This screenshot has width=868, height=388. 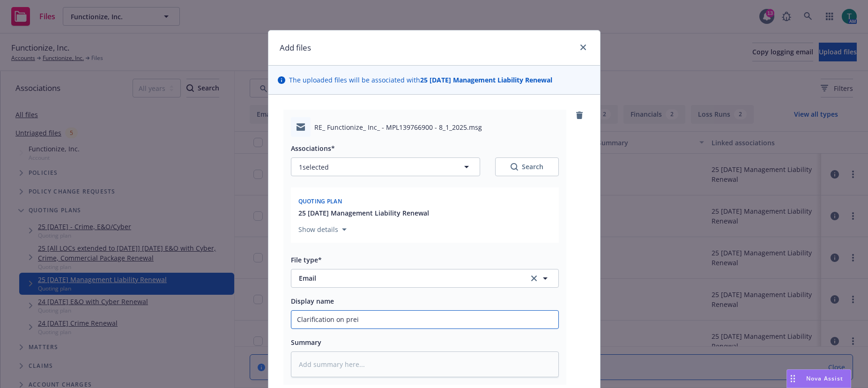 What do you see at coordinates (407, 278) in the screenshot?
I see `span: Email` at bounding box center [407, 278].